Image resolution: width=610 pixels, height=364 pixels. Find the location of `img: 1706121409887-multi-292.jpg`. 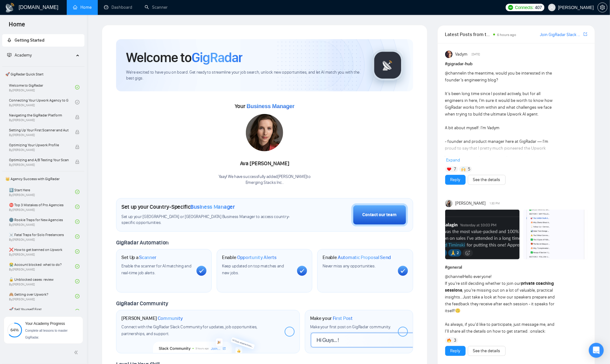

img: 1706121409887-multi-292.jpg is located at coordinates (264, 133).